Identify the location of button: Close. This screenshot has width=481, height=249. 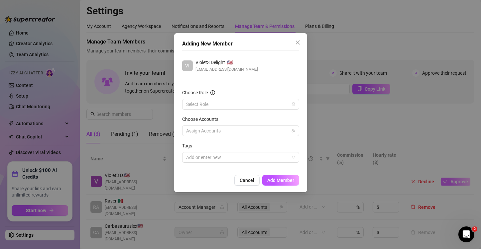
(298, 43).